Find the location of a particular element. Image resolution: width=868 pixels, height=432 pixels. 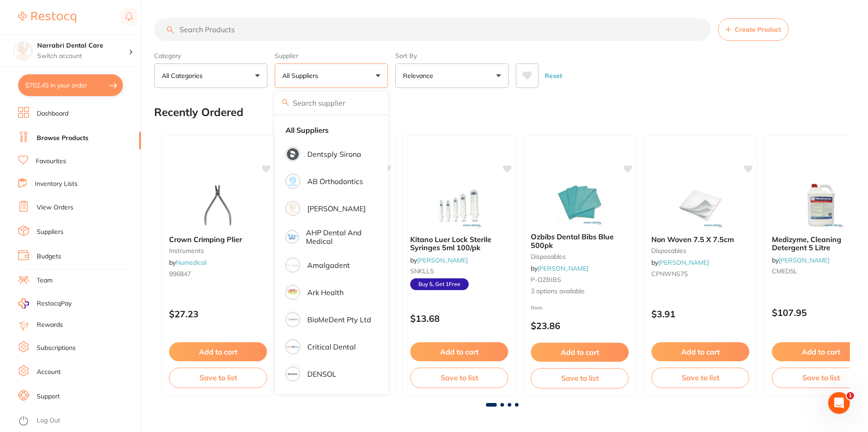

input: Search supplier is located at coordinates (331, 103).